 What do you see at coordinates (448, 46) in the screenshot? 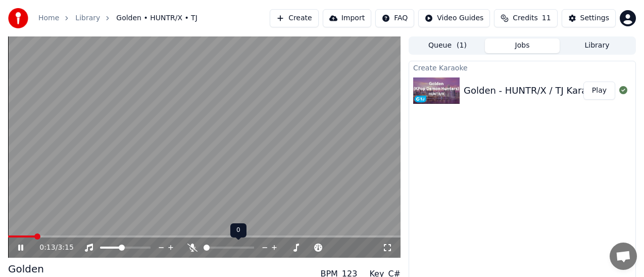
I see `button: Queue` at bounding box center [448, 46].